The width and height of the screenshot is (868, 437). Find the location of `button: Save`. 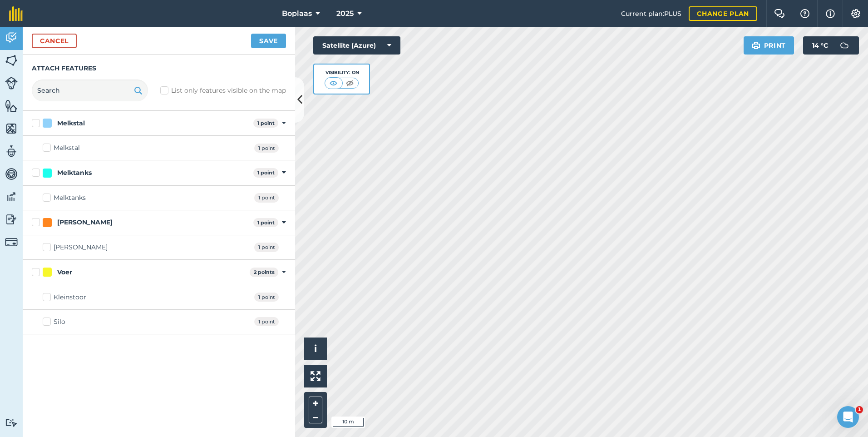

button: Save is located at coordinates (268, 41).